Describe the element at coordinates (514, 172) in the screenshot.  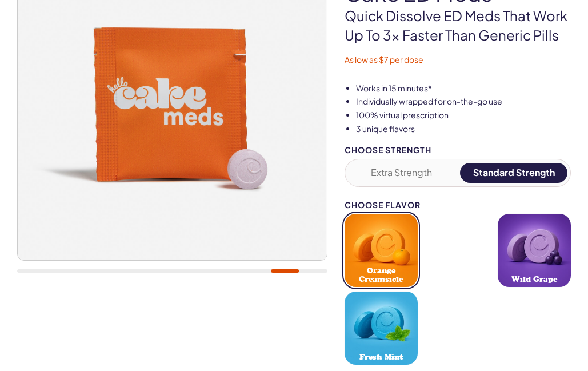
I see `button: Standard Strength` at that location.